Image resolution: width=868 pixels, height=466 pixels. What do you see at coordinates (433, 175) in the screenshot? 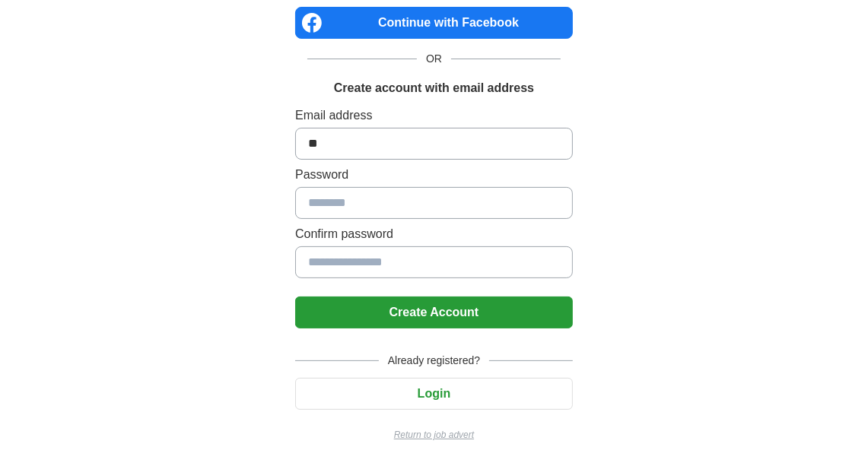
I see `label: Password` at bounding box center [433, 175].